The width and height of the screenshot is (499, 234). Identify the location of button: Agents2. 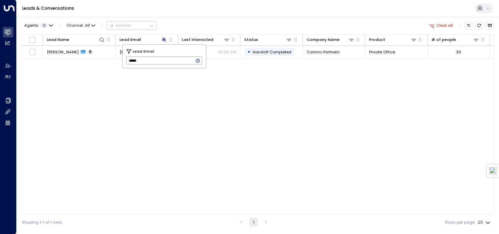
(38, 25).